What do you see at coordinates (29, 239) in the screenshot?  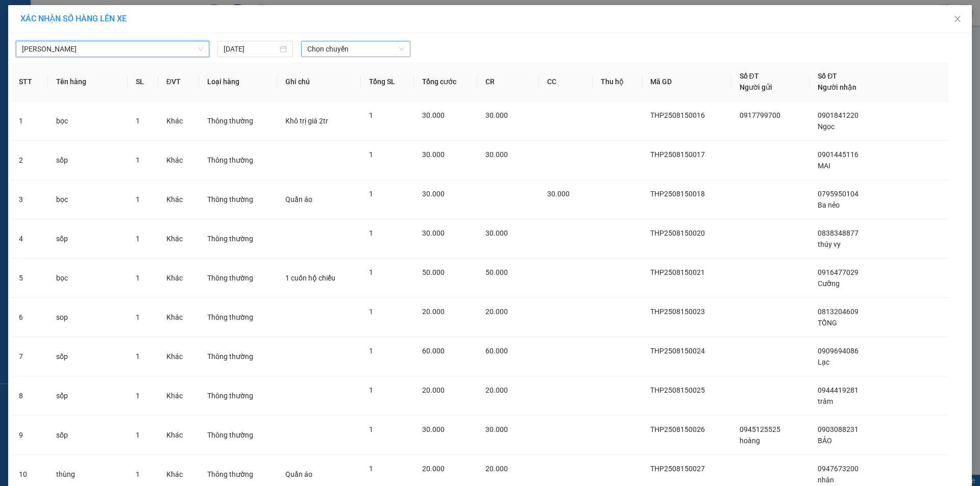 I see `td: 4` at bounding box center [29, 239].